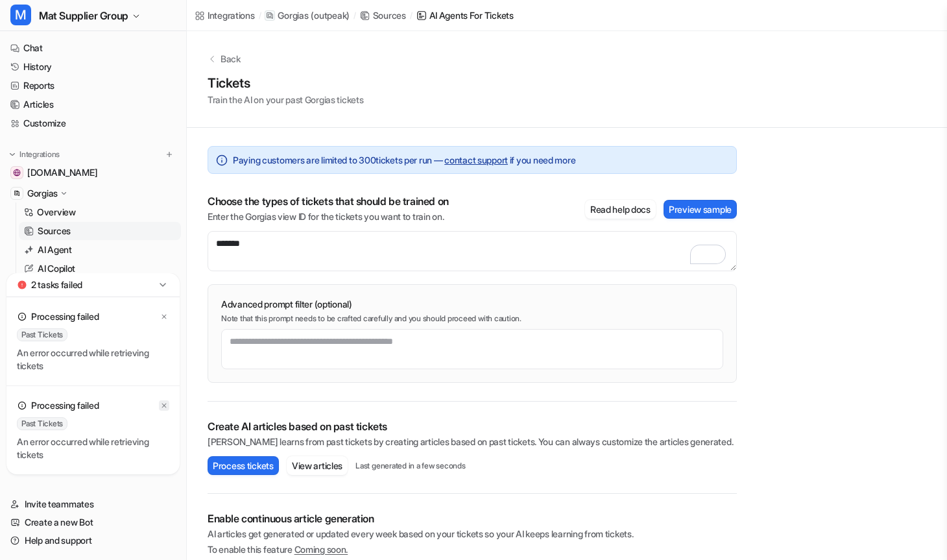 The width and height of the screenshot is (947, 560). What do you see at coordinates (92, 105) in the screenshot?
I see `a: Articles` at bounding box center [92, 105].